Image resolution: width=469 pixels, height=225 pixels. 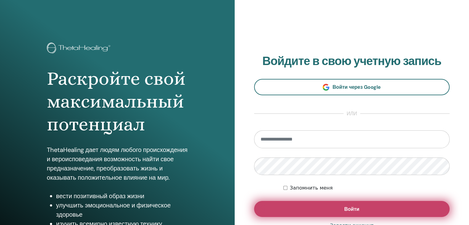 What do you see at coordinates (352, 114) in the screenshot?
I see `font: или` at bounding box center [352, 114].